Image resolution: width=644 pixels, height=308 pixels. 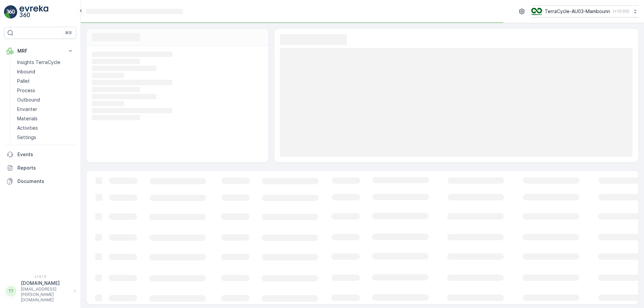 I want to click on p: Events, so click(x=46, y=155).